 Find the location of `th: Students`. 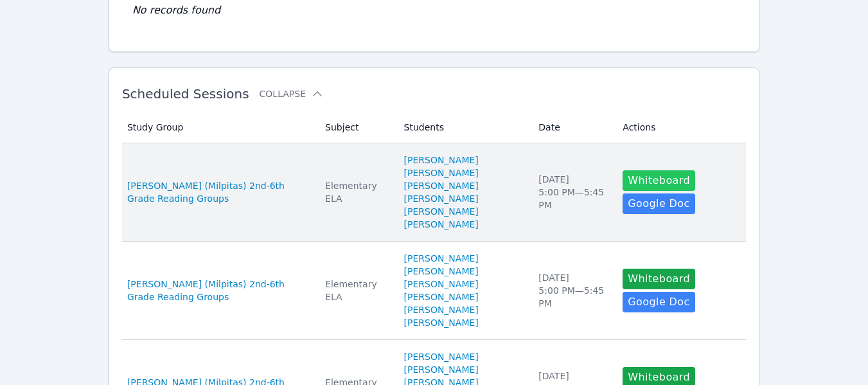

th: Students is located at coordinates (463, 127).